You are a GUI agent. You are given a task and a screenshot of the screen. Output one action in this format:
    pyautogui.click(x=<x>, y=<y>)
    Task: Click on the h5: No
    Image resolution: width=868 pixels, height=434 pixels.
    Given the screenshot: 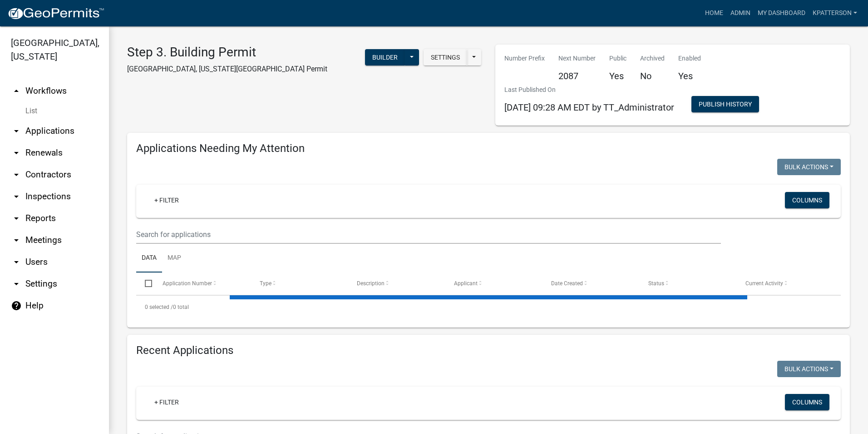 What is the action you would take?
    pyautogui.click(x=652, y=76)
    